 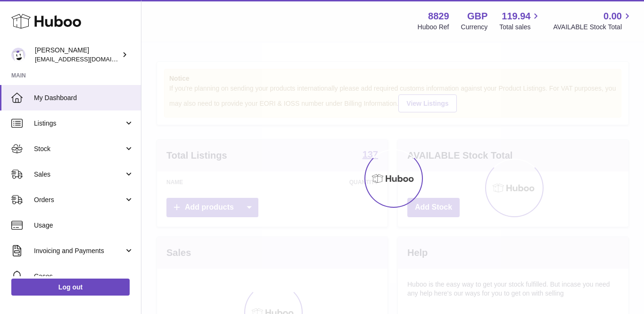 What do you see at coordinates (433, 27) in the screenshot?
I see `div: Huboo Ref` at bounding box center [433, 27].